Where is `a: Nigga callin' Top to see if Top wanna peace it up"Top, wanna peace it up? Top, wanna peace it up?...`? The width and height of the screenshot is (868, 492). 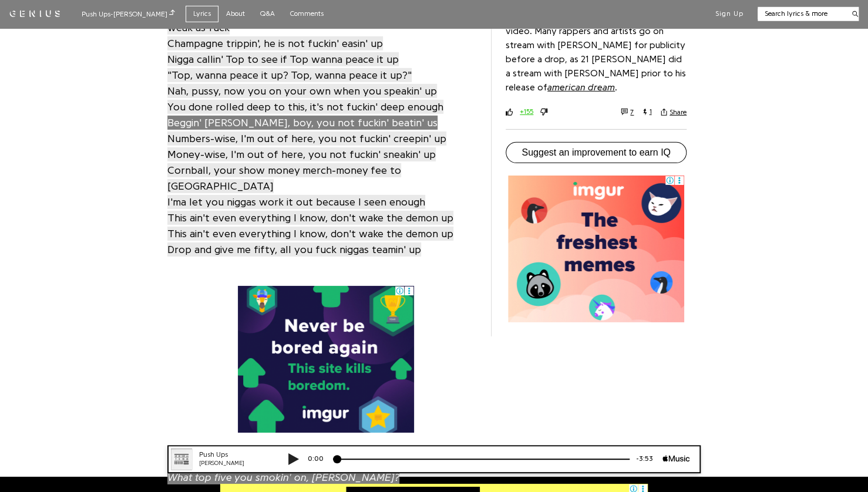
a: Nigga callin' Top to see if Top wanna peace it up"Top, wanna peace it up? Top, wanna peace it up?... is located at coordinates (302, 74).